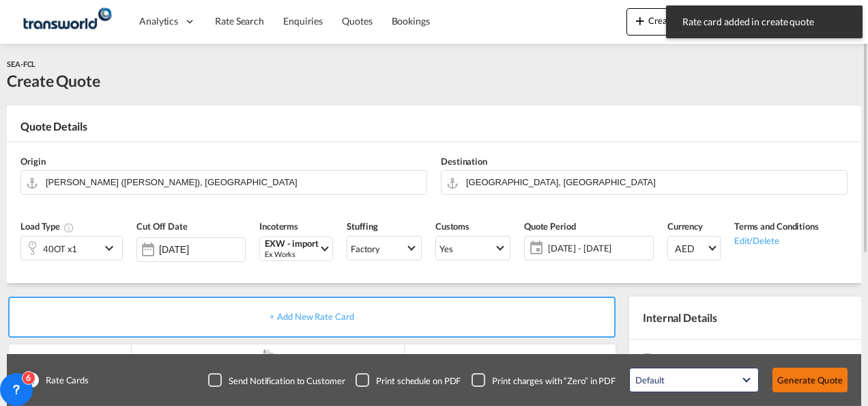  I want to click on md-select: Select Stuffing: Factory, so click(384, 248).